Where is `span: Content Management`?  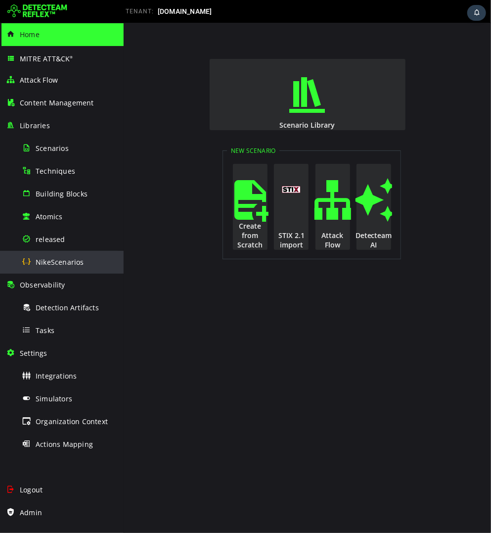
span: Content Management is located at coordinates (57, 102).